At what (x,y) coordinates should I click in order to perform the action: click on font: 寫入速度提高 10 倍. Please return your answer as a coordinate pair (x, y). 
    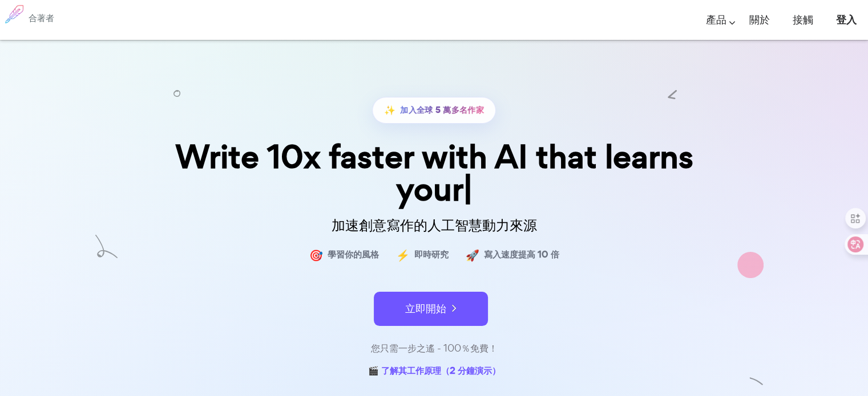
    Looking at the image, I should click on (521, 254).